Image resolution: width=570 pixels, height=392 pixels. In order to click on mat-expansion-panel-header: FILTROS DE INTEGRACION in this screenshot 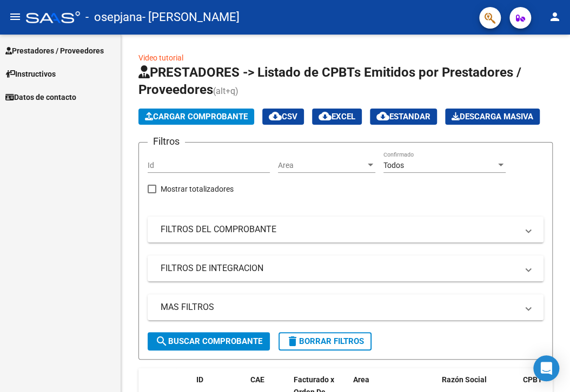, I will do `click(346, 268)`.